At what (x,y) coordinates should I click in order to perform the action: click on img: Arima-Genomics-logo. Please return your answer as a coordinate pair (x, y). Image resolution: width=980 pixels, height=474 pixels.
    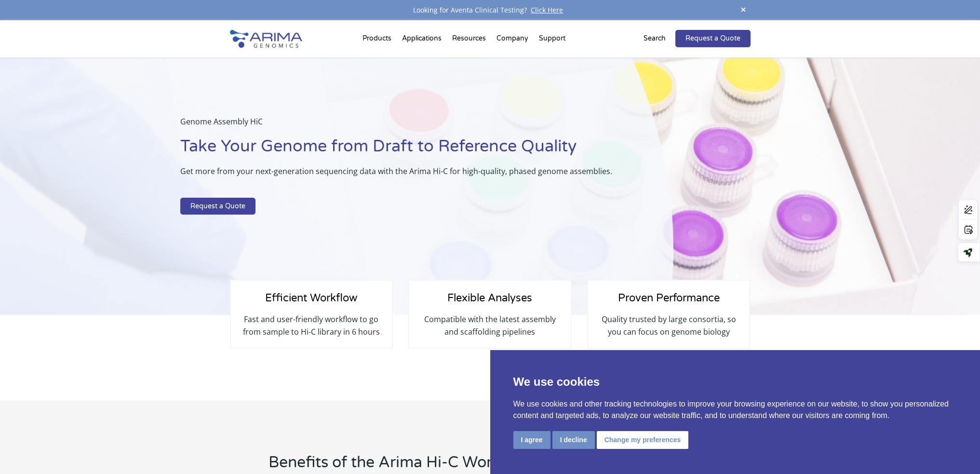
    Looking at the image, I should click on (266, 39).